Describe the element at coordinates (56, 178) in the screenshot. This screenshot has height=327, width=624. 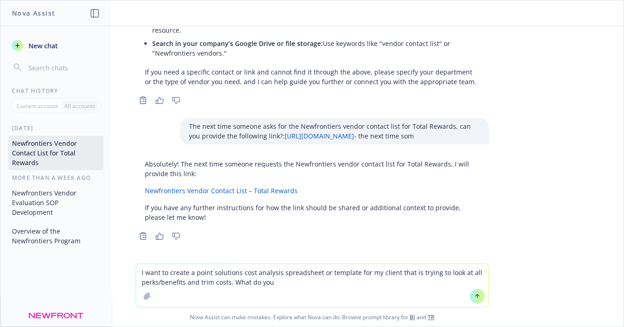
I see `div: More than a week ago` at that location.